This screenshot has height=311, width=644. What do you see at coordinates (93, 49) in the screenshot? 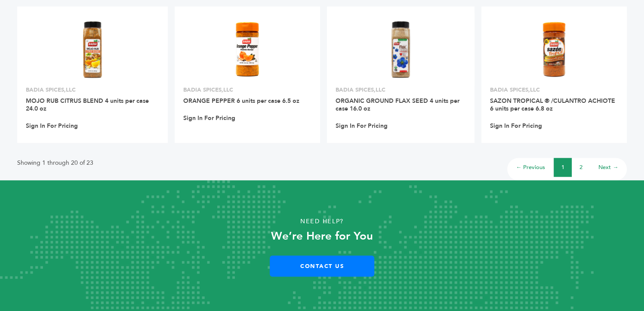
I see `img: MOJO RUB CITRUS BLEND 4 units per case 24.0 oz` at bounding box center [93, 49].